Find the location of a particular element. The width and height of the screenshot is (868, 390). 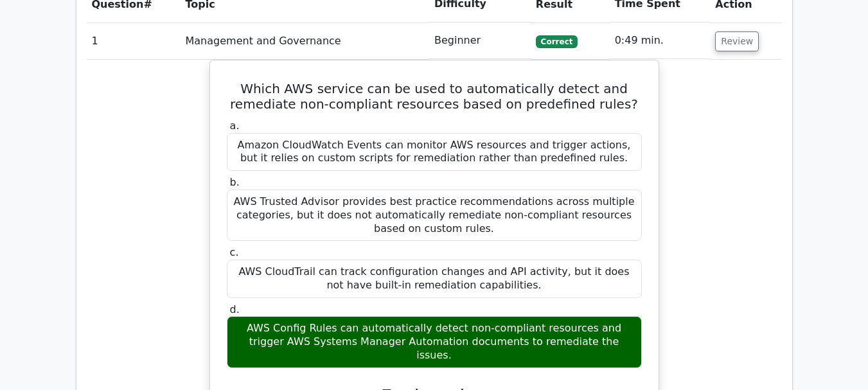

button: Review is located at coordinates (737, 41).